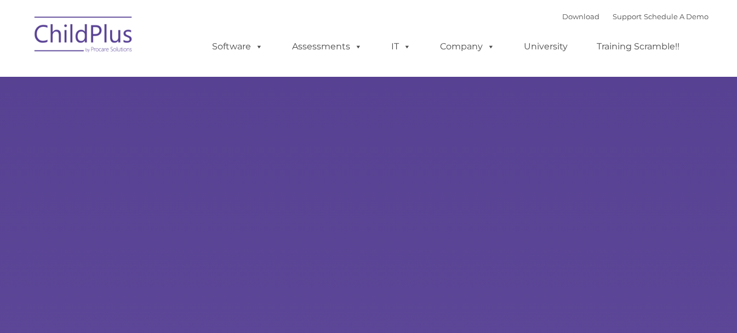 This screenshot has height=333, width=737. Describe the element at coordinates (638, 47) in the screenshot. I see `a: Training Scramble!!` at that location.